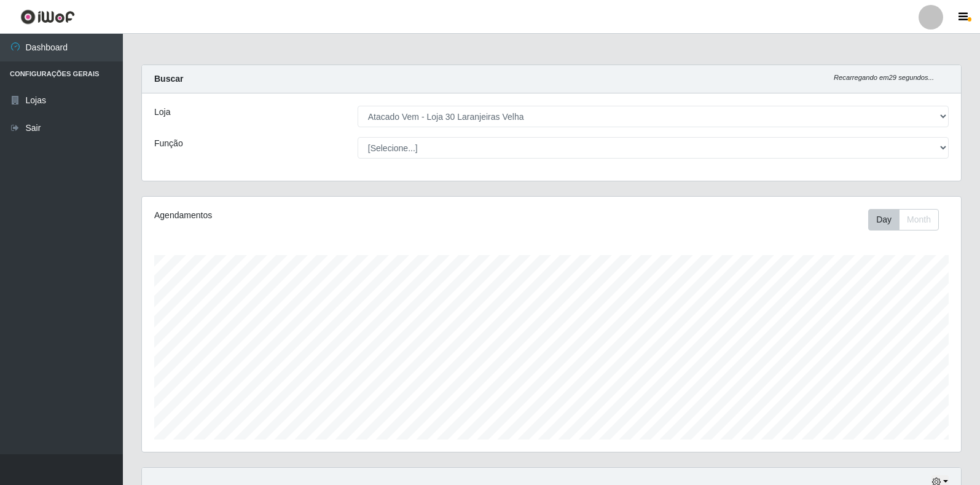  Describe the element at coordinates (47, 16) in the screenshot. I see `img: CoreUI Logo` at that location.